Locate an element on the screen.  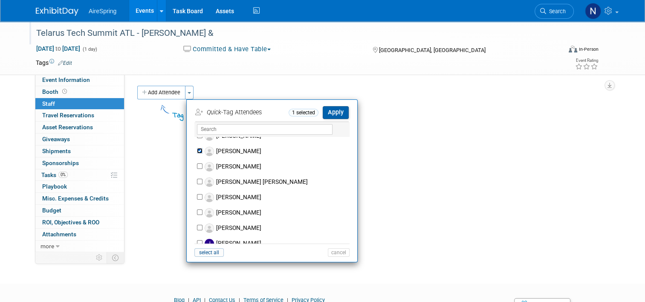
a: Booth is located at coordinates (80, 92).